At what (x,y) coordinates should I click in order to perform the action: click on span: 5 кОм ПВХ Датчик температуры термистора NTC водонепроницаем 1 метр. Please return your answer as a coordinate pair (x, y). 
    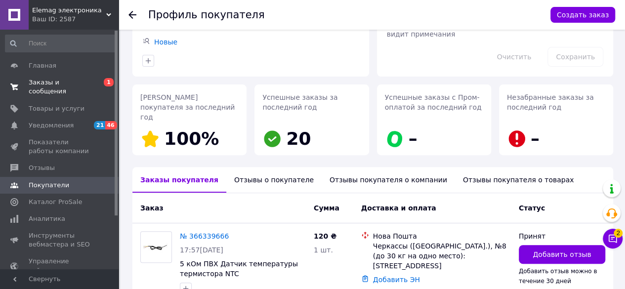
    Looking at the image, I should click on (239, 274).